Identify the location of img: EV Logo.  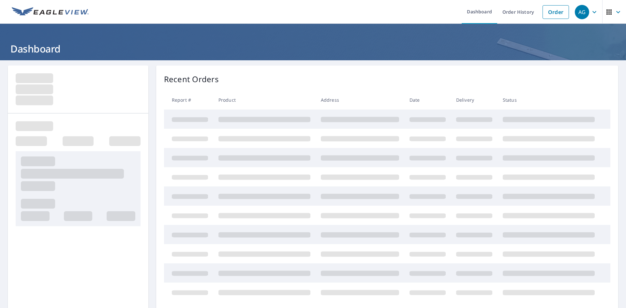
(50, 12).